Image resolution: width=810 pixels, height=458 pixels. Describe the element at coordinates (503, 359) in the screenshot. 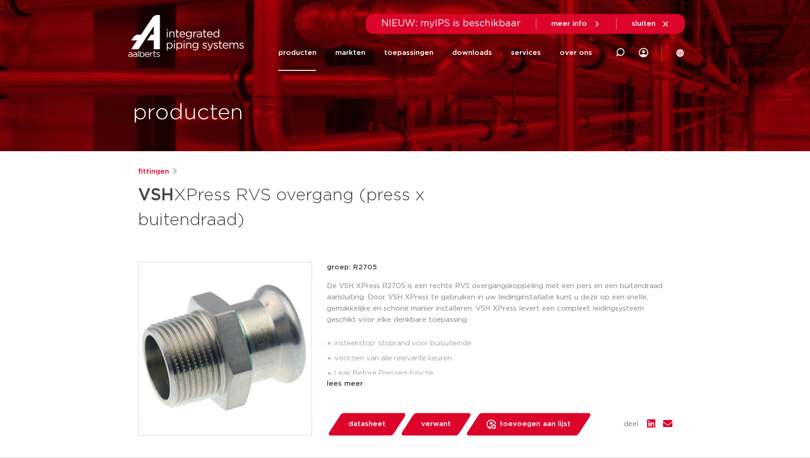

I see `li: voorzien van alle relevante keuren` at that location.